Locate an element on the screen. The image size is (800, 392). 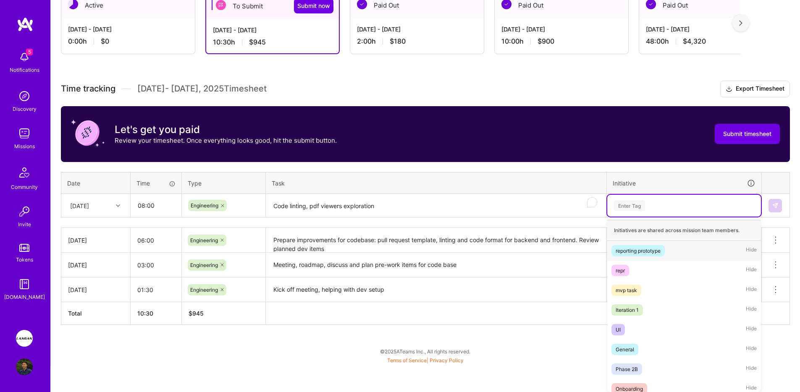
span: Submit now is located at coordinates (314, 6).